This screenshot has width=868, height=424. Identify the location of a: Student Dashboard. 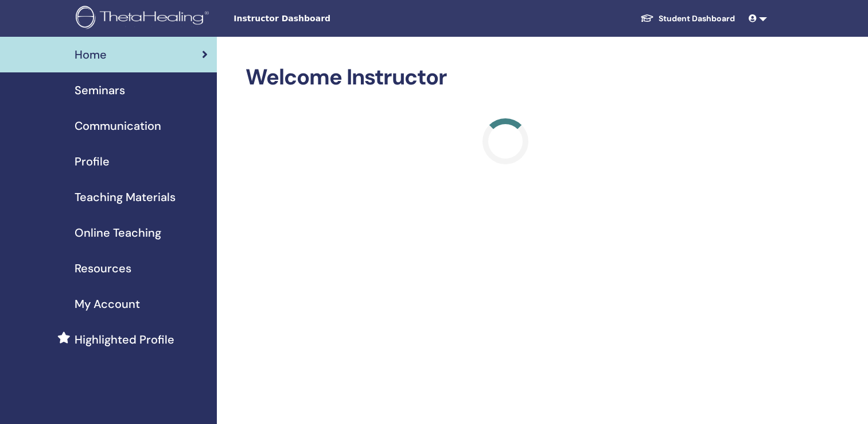
(687, 18).